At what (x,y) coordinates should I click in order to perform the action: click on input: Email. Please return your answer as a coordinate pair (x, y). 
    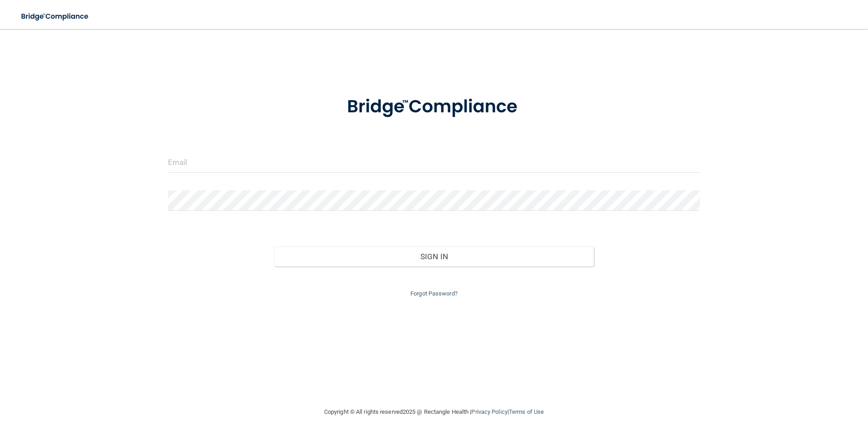
    Looking at the image, I should click on (434, 162).